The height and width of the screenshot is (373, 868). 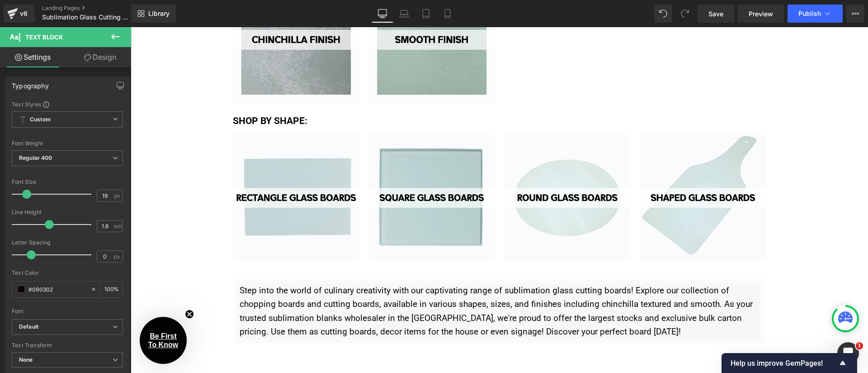 What do you see at coordinates (26, 360) in the screenshot?
I see `b: None` at bounding box center [26, 360].